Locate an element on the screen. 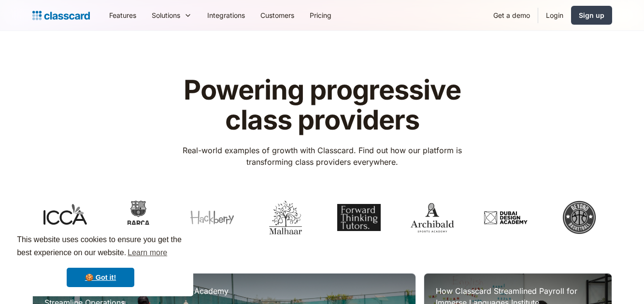 The width and height of the screenshot is (644, 304). a: Logo is located at coordinates (61, 15).